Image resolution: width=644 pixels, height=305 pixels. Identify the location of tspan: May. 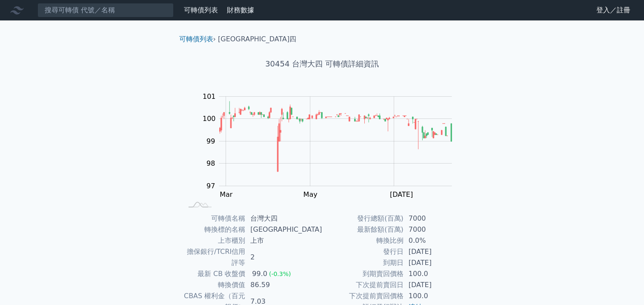
(310, 194).